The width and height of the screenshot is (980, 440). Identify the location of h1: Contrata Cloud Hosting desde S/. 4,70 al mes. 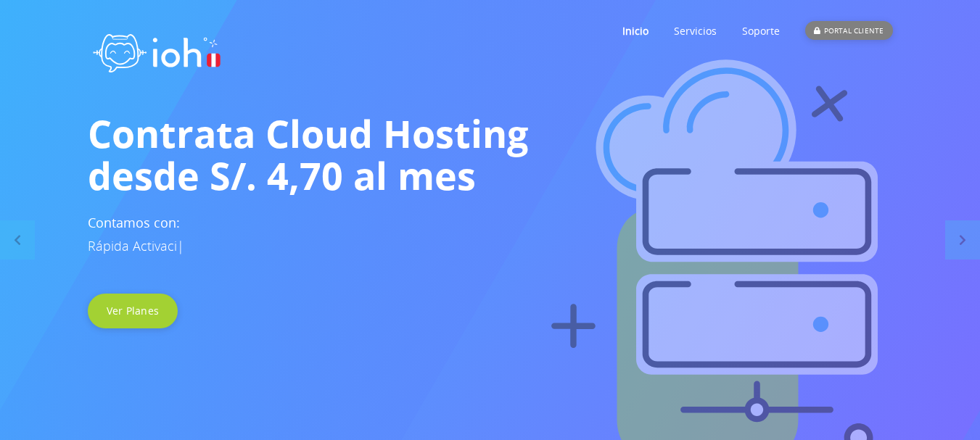
(490, 155).